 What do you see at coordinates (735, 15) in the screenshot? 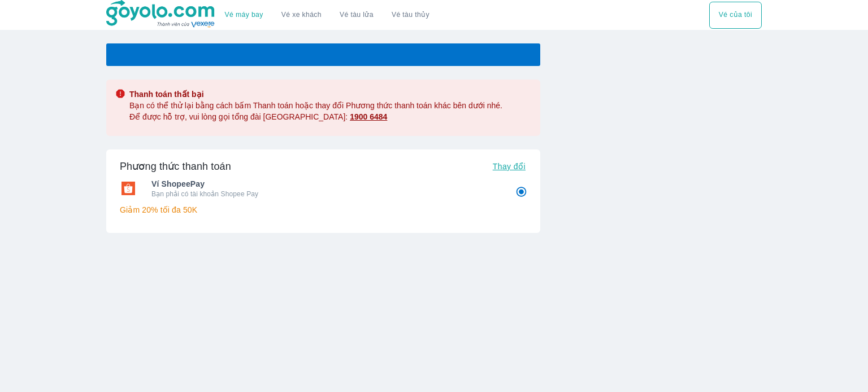
I see `button: Vé của tôi` at bounding box center [735, 15].